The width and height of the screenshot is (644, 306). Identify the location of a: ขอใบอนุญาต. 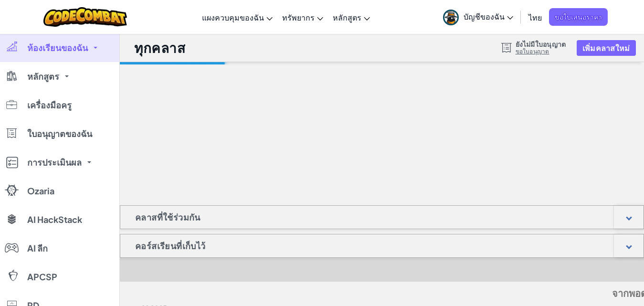
(541, 51).